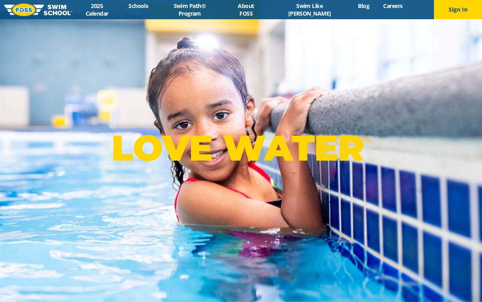 The image size is (482, 302). Describe the element at coordinates (138, 6) in the screenshot. I see `a: Schools` at that location.